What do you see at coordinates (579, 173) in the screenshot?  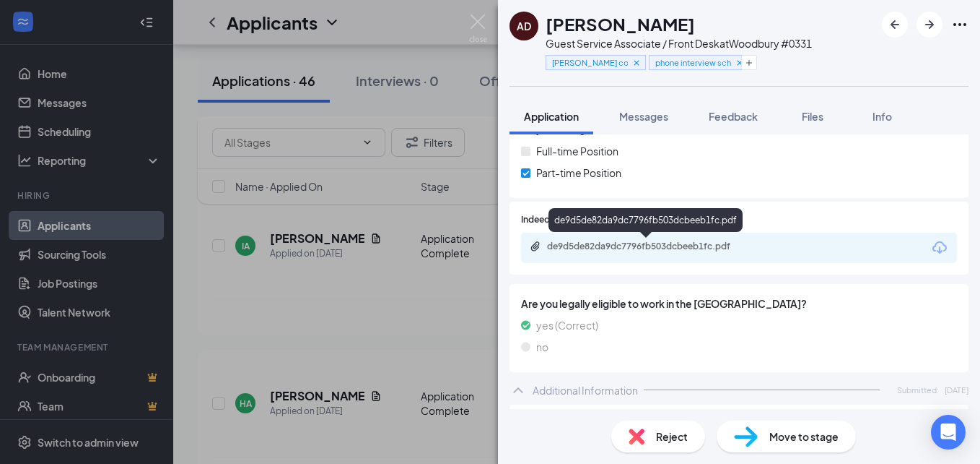 I see `span: Part-time Position` at bounding box center [579, 173].